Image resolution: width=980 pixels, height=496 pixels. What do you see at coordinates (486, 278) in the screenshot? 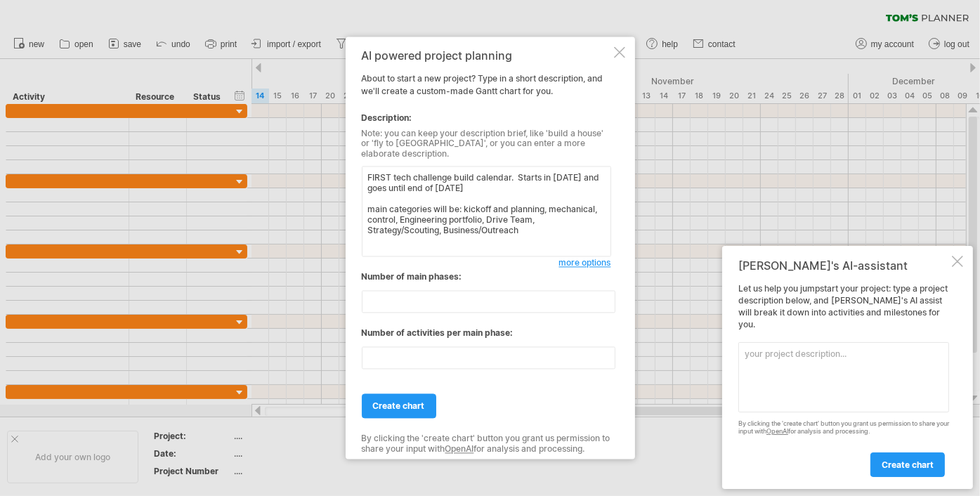
I see `div: Number of main phases:` at bounding box center [486, 278].